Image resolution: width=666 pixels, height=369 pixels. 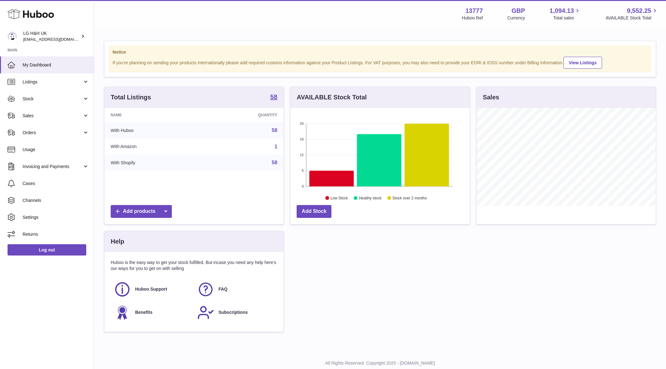 I want to click on span: FAQ, so click(x=223, y=289).